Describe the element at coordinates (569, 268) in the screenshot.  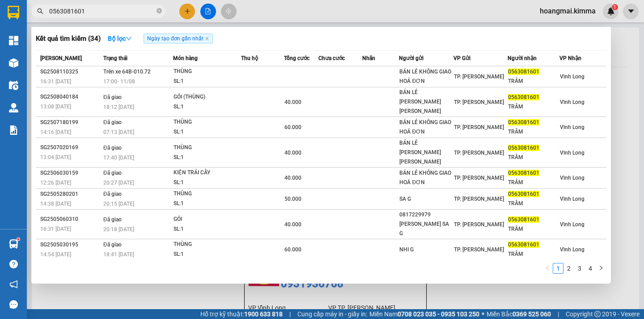
I see `li: 2` at that location.